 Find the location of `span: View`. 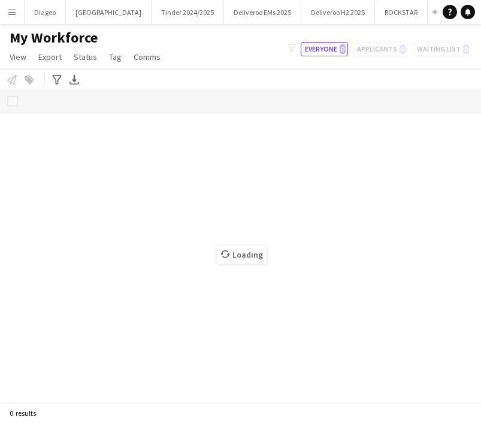

span: View is located at coordinates (18, 57).